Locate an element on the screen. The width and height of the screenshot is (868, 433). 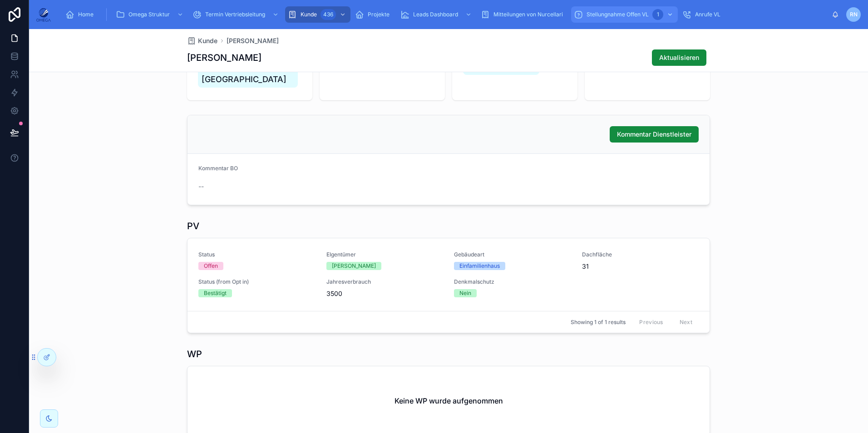
h2: Keine WP wurde aufgenommen is located at coordinates (449, 401).